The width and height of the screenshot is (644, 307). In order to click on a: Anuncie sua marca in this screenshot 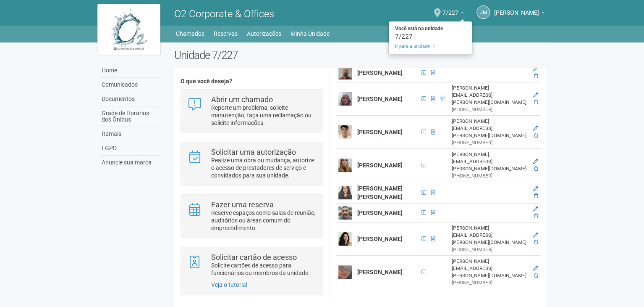, I will do `click(130, 162)`.